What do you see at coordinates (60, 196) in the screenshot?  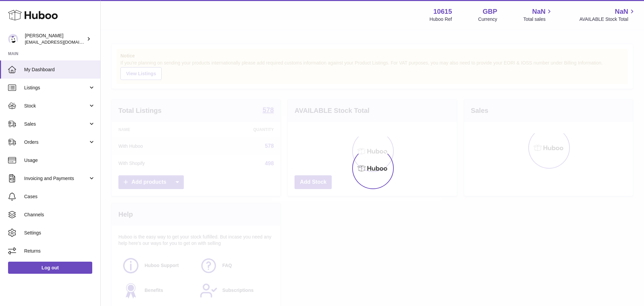 I see `span: Cases` at bounding box center [60, 196].